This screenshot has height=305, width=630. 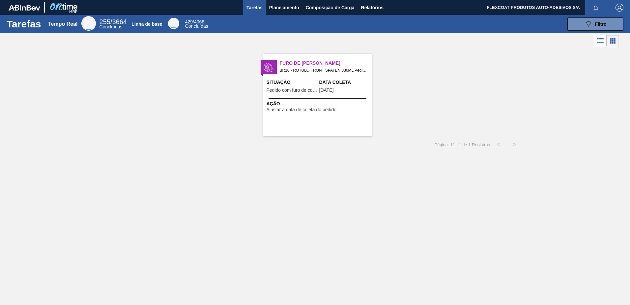 What do you see at coordinates (600, 41) in the screenshot?
I see `div: Visão em Lista` at bounding box center [600, 41].